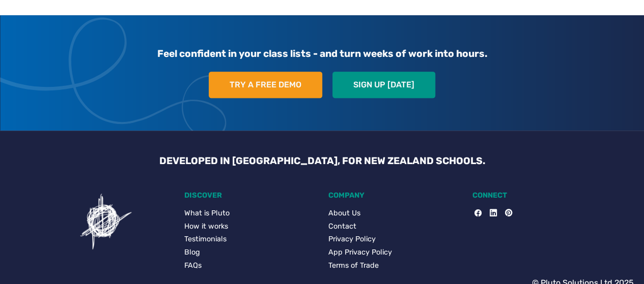  Describe the element at coordinates (250, 253) in the screenshot. I see `a: Blog` at that location.